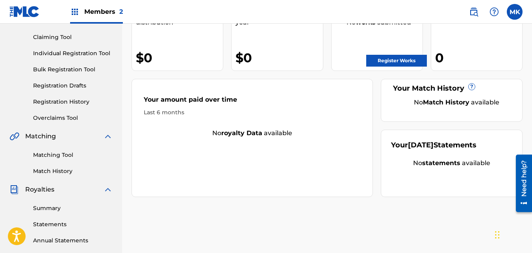  I want to click on div: Your Match History, so click(452, 88).